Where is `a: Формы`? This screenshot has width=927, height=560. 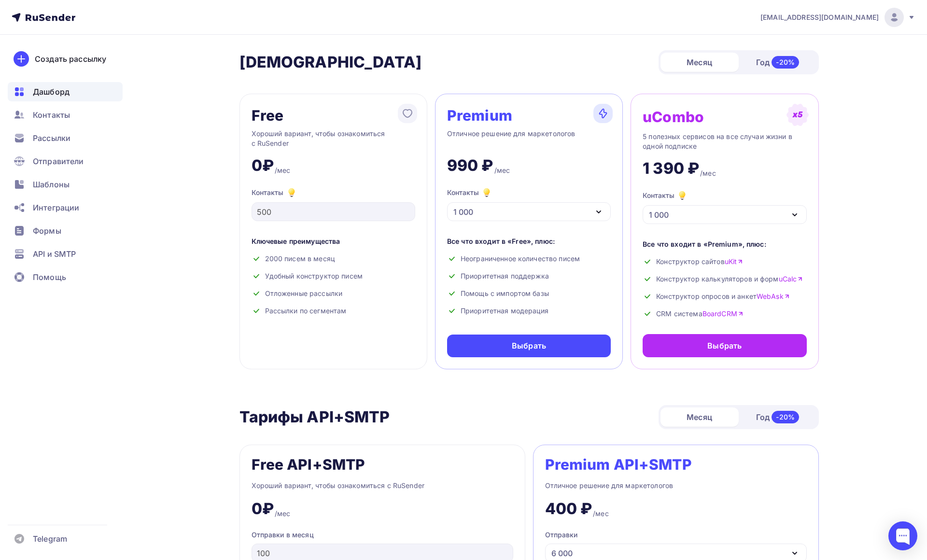
a: Формы is located at coordinates (65, 231).